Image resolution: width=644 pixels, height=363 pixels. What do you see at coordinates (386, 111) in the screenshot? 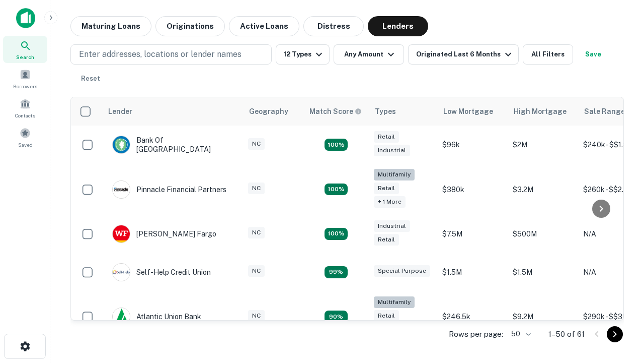
I see `div: Types` at bounding box center [386, 111].